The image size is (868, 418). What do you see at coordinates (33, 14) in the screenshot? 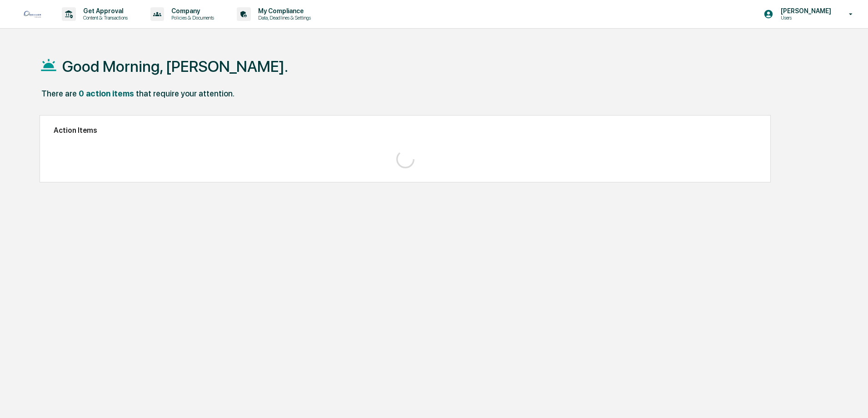
I see `img: logo` at bounding box center [33, 14].